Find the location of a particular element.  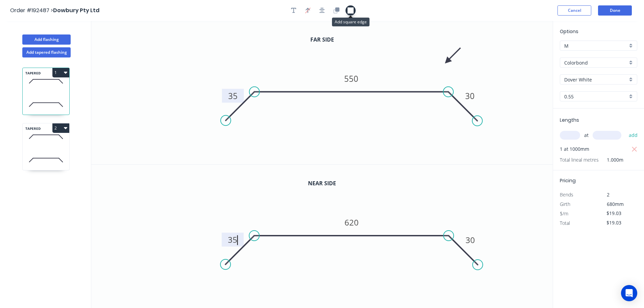

span: 1.000m is located at coordinates (611, 160).